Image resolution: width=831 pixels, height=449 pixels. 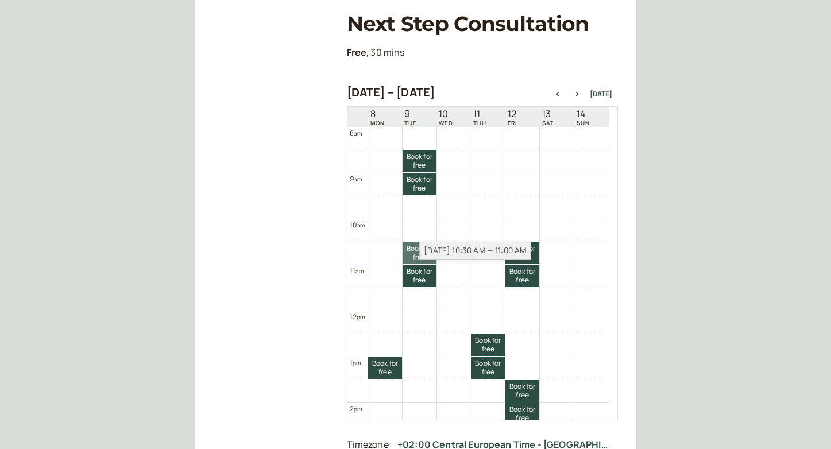 I want to click on span: 13, so click(x=548, y=114).